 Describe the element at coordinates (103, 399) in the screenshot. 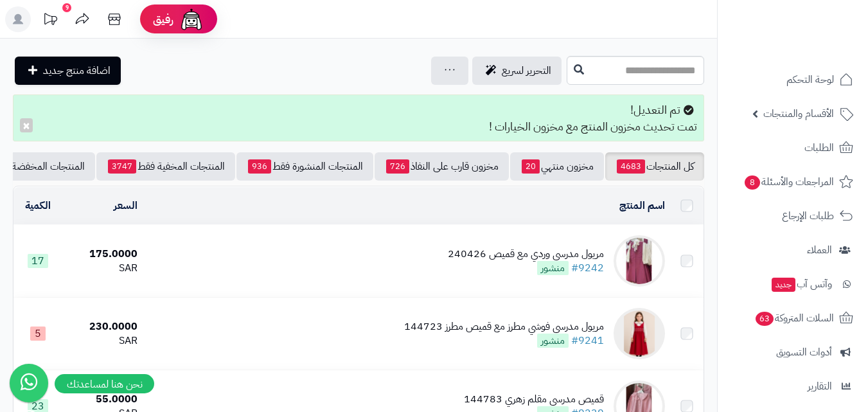

I see `div: 55.0000` at that location.